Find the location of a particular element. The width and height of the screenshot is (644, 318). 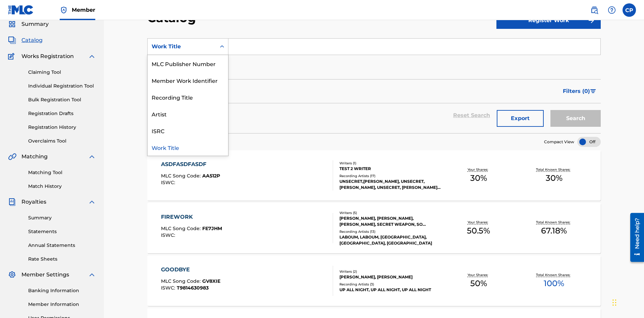

a: Individual Registration Tool is located at coordinates (62, 86).